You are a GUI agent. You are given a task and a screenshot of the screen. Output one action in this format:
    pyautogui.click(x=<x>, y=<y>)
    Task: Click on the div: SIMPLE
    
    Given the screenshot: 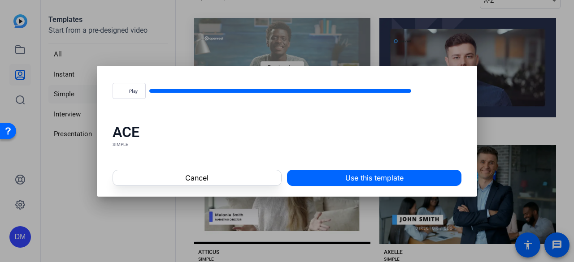 What is the action you would take?
    pyautogui.click(x=287, y=145)
    